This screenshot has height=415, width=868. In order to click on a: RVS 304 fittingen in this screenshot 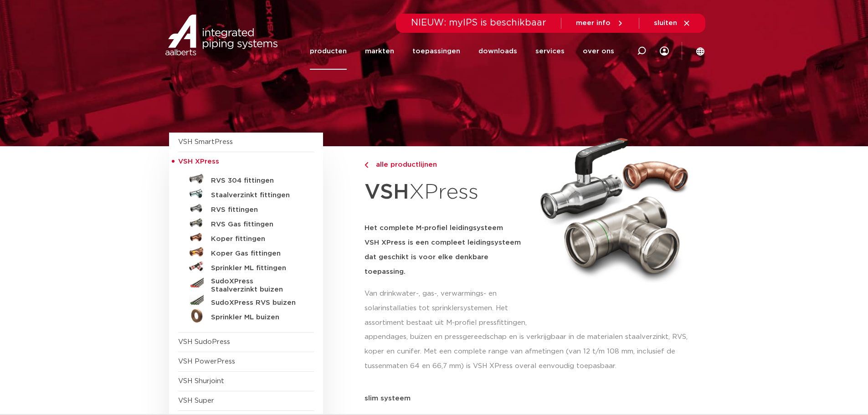, I will do `click(246, 179)`.